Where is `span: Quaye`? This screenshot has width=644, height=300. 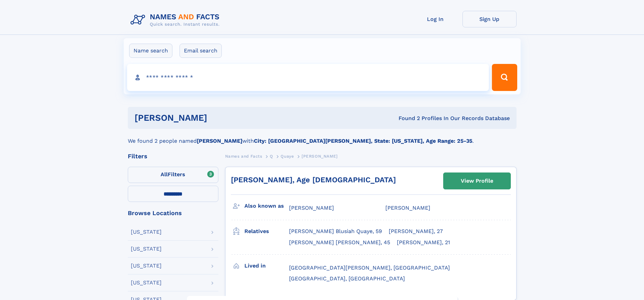
span: Quaye is located at coordinates (287, 156).